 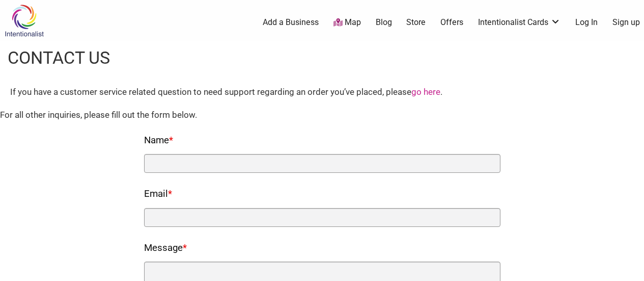 I want to click on a: Offers, so click(x=451, y=22).